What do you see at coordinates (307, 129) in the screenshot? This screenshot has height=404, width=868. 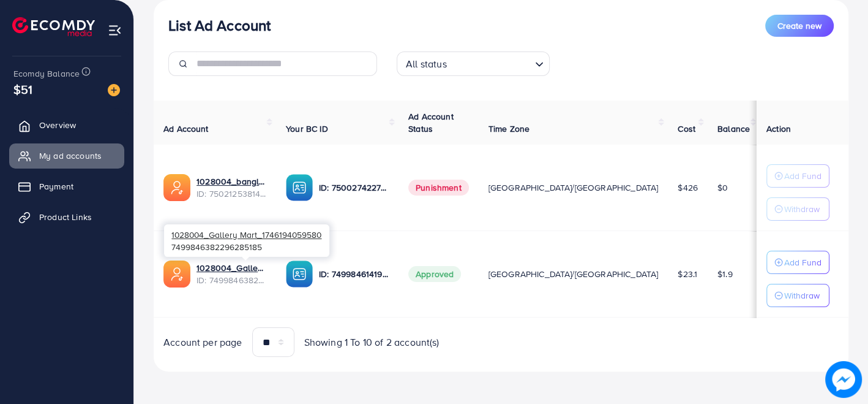 I see `span: Your BC ID` at bounding box center [307, 129].